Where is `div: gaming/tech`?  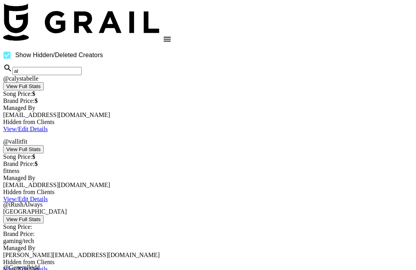
div: gaming/tech is located at coordinates (208, 241).